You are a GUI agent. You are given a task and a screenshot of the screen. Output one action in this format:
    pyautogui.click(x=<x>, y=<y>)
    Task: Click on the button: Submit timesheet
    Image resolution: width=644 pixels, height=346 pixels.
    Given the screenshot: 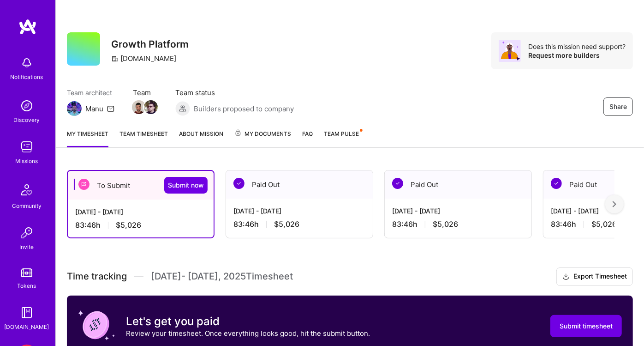 What is the action you would take?
    pyautogui.click(x=586, y=326)
    